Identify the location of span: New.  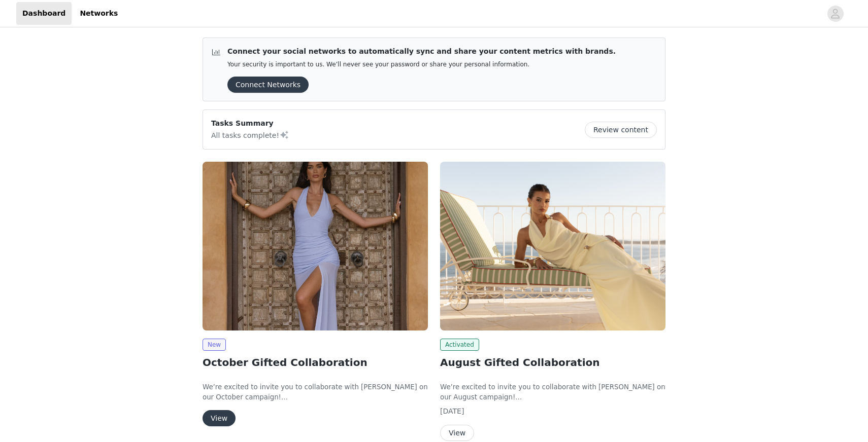
(214, 345).